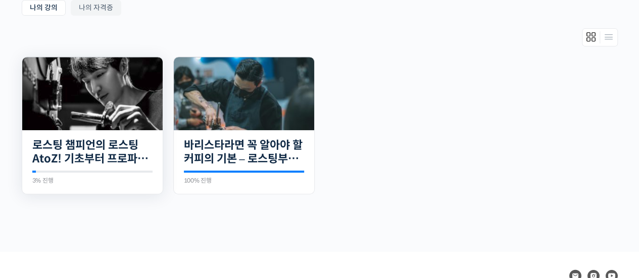  Describe the element at coordinates (92, 152) in the screenshot. I see `a: 로스팅 챔피언의 로스팅 AtoZ! 기초부터 프로파일 설계까지` at that location.